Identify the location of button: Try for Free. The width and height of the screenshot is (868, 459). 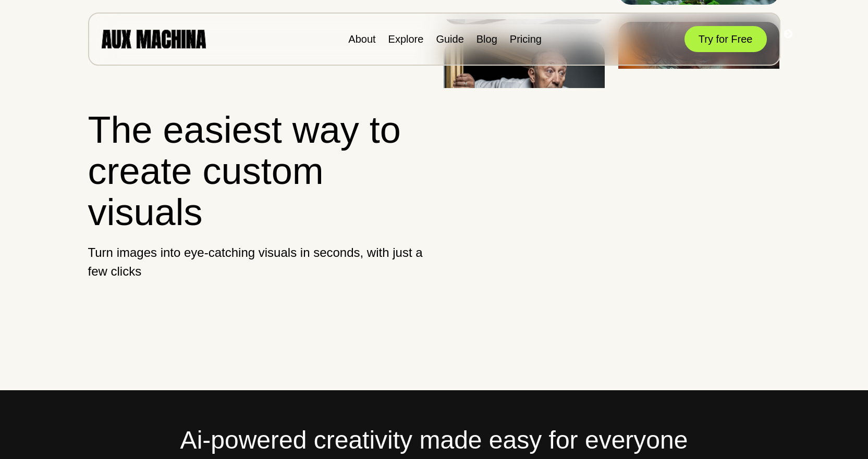
(726, 39).